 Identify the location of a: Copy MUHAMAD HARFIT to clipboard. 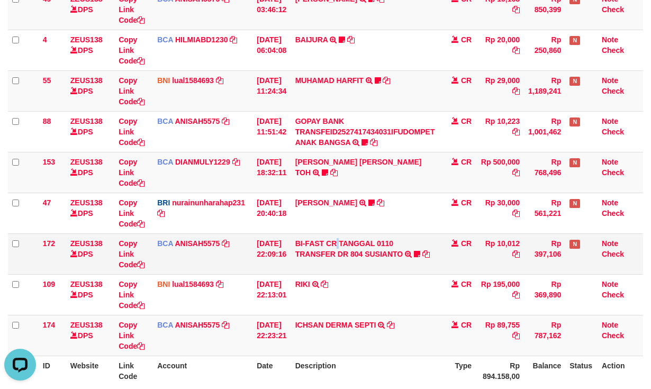
(386, 80).